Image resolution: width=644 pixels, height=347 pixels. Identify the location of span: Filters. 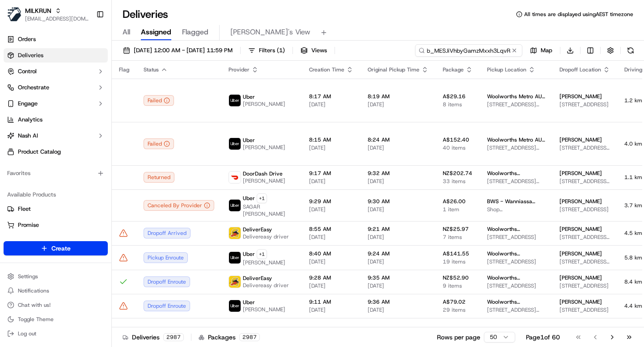
(272, 50).